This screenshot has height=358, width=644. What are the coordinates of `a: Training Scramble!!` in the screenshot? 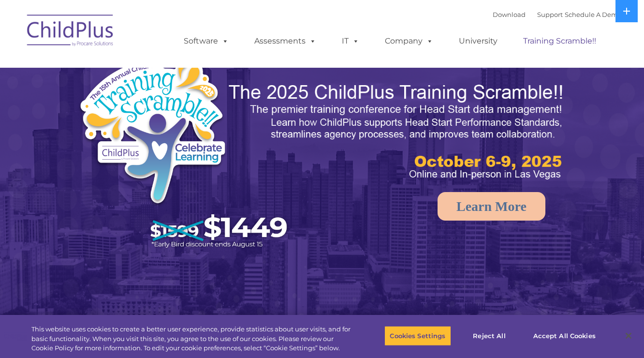 It's located at (559, 41).